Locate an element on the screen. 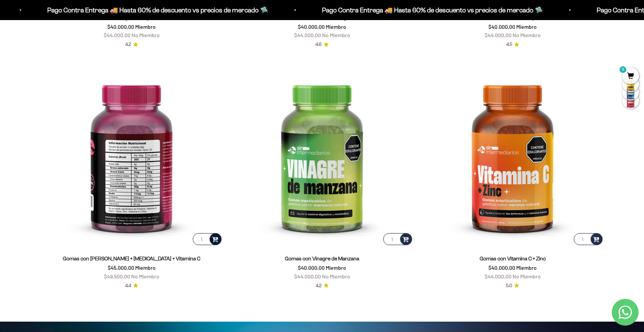 Image resolution: width=644 pixels, height=332 pixels. a: 4.44.4 de 5.0 estrellas is located at coordinates (132, 286).